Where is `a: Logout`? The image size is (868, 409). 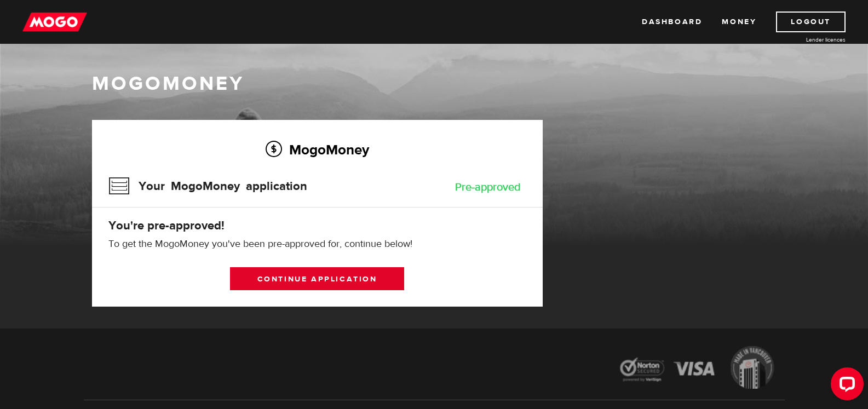
a: Logout is located at coordinates (810, 22).